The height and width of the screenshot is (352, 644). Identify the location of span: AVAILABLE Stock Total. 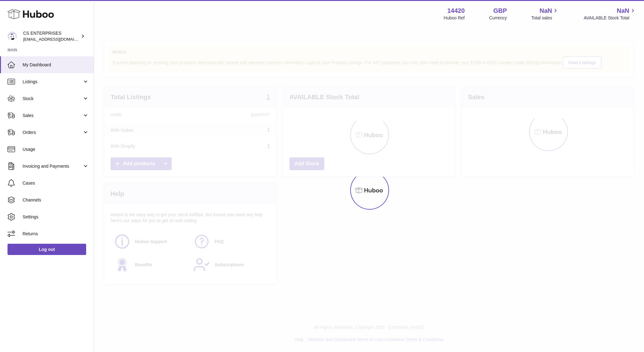
(611, 18).